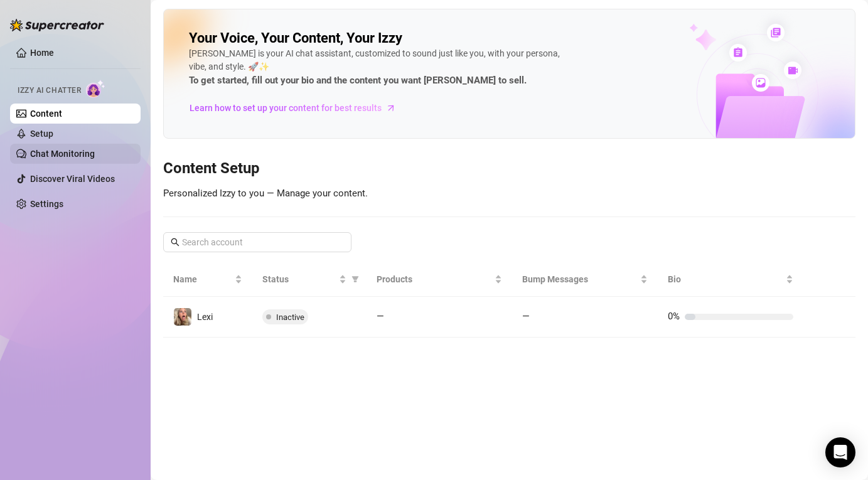 The width and height of the screenshot is (868, 480). I want to click on a: Discover Viral Videos, so click(72, 179).